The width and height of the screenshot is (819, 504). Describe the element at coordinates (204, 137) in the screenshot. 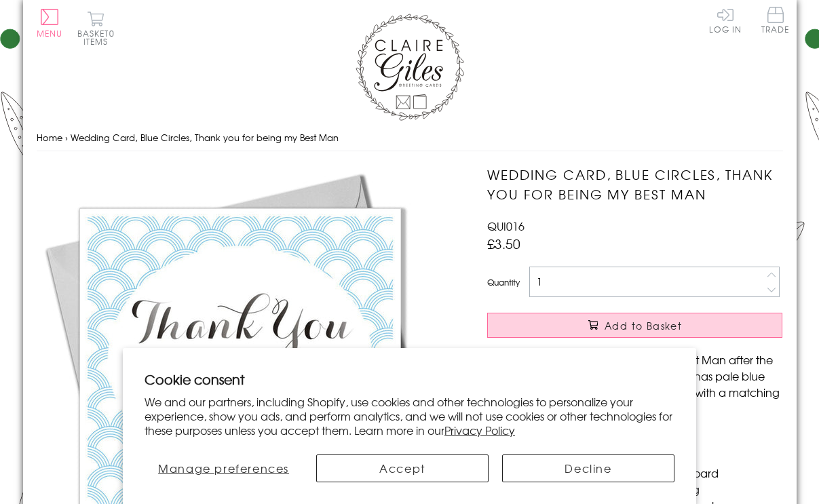

I see `span: Wedding Card, Blue Circles, Thank you for being my Best Man` at that location.